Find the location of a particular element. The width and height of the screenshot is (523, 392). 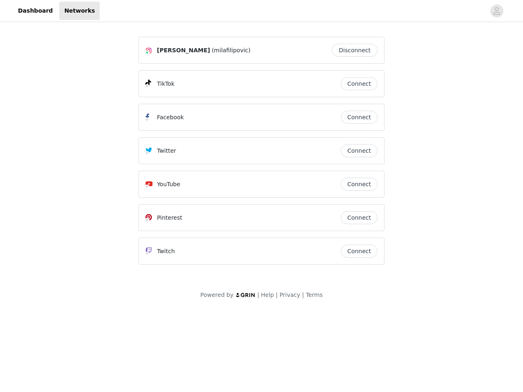

a: Privacy is located at coordinates (290, 295).